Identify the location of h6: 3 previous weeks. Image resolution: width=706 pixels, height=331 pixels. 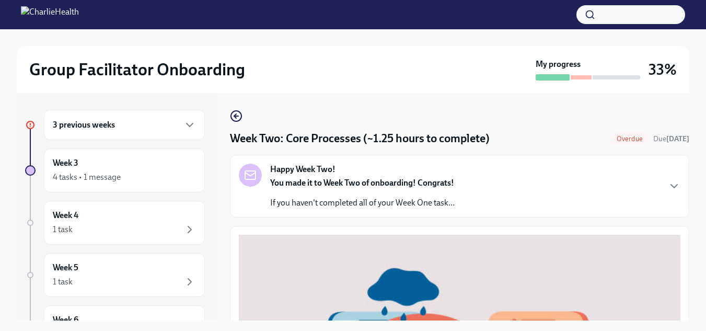
(84, 125).